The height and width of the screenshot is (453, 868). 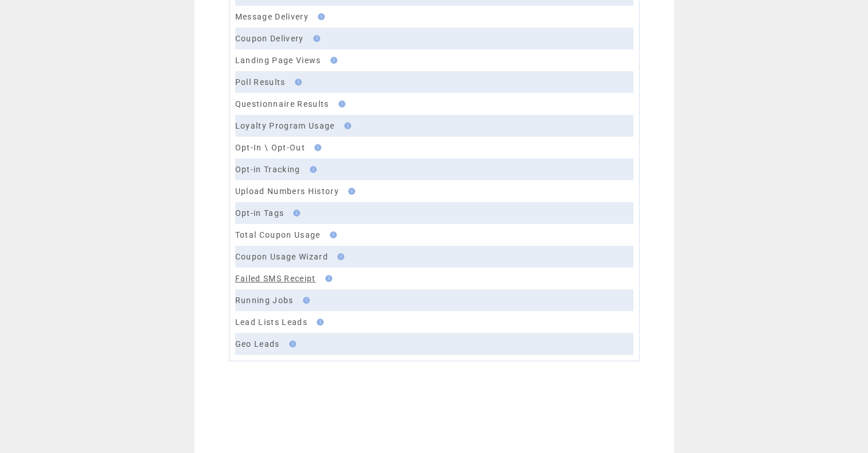 I want to click on a: Loyalty Program Usage, so click(x=285, y=126).